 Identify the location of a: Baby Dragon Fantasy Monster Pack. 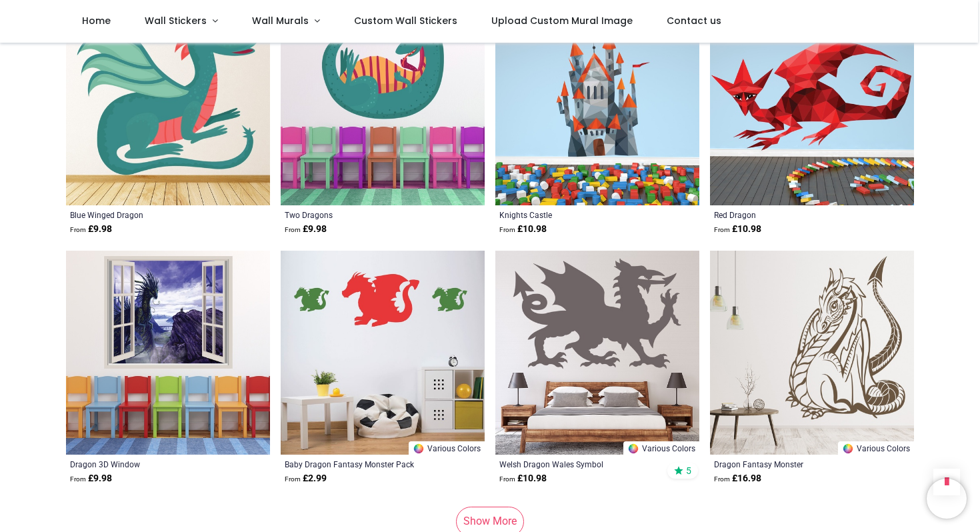
(363, 464).